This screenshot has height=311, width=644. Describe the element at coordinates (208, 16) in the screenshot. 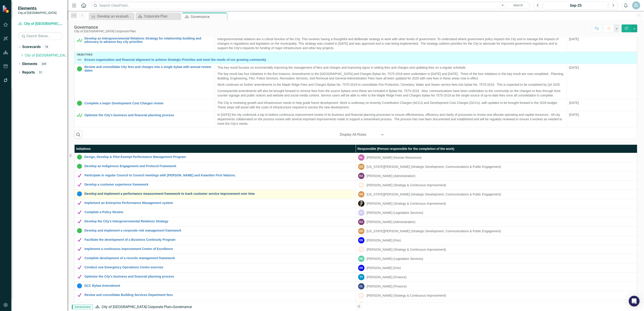

I see `div: Governance` at that location.